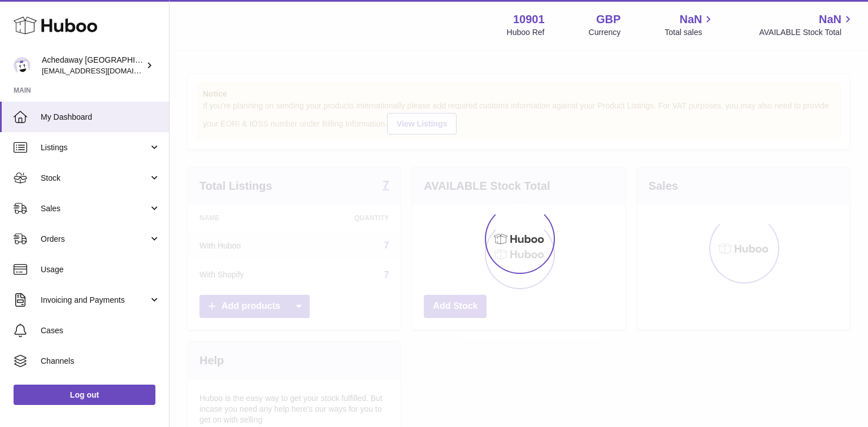 The width and height of the screenshot is (868, 427). Describe the element at coordinates (529, 19) in the screenshot. I see `strong: 10901` at that location.